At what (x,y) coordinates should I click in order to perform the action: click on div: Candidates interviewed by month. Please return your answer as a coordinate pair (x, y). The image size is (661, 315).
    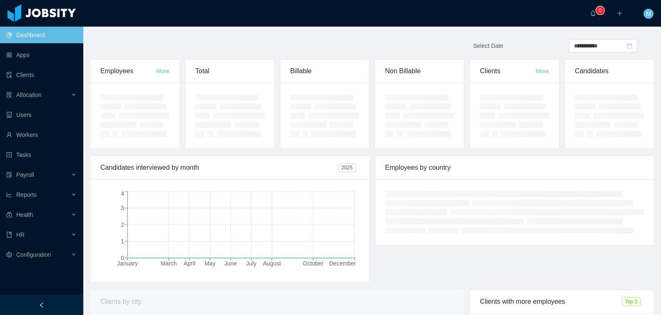
    Looking at the image, I should click on (219, 168).